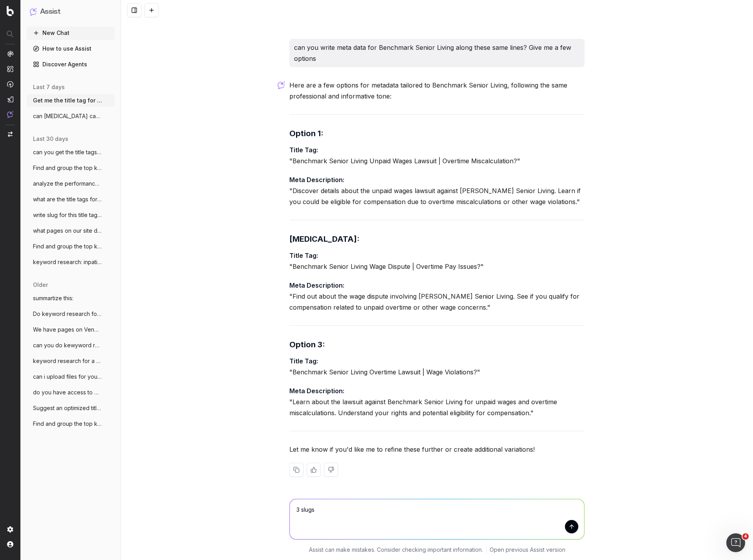 The image size is (753, 560). What do you see at coordinates (67, 246) in the screenshot?
I see `span: Find and group the top keywords for sta` at bounding box center [67, 246].